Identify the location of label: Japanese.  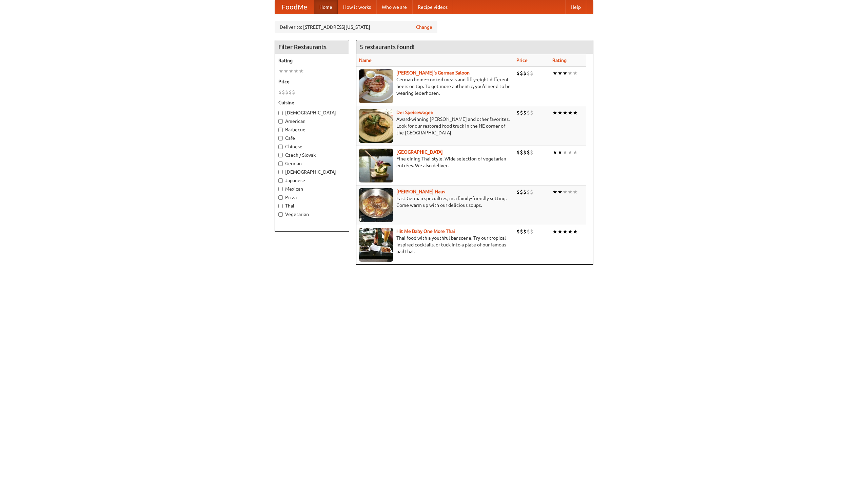
(312, 180).